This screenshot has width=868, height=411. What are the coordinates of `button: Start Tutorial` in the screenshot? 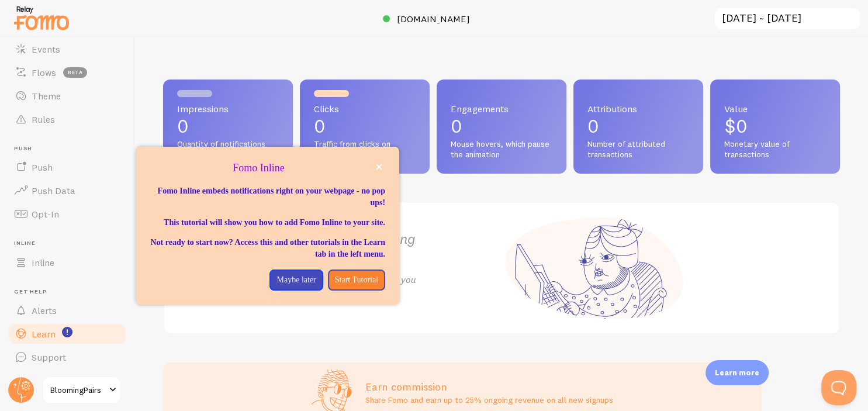 It's located at (357, 280).